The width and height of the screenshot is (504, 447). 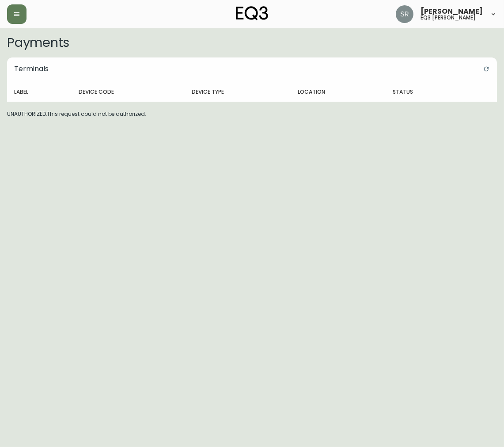 I want to click on th: Location, so click(x=338, y=92).